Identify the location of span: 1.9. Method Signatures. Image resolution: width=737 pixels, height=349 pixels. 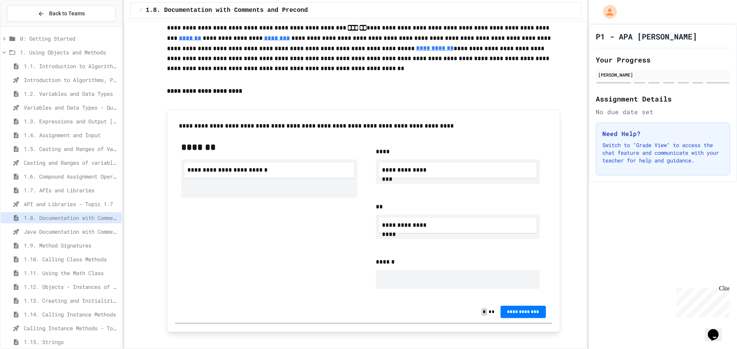
(71, 246).